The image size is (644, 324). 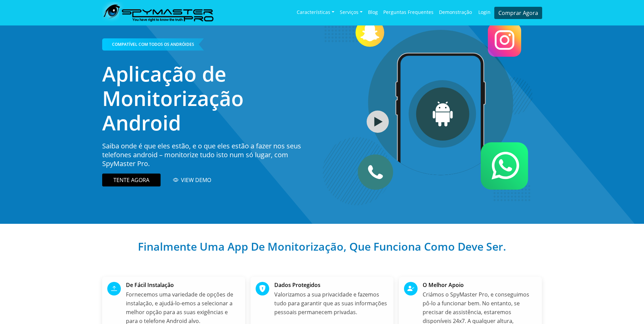 What do you see at coordinates (208, 98) in the screenshot?
I see `h1: Aplicação de Monitorização Android` at bounding box center [208, 98].